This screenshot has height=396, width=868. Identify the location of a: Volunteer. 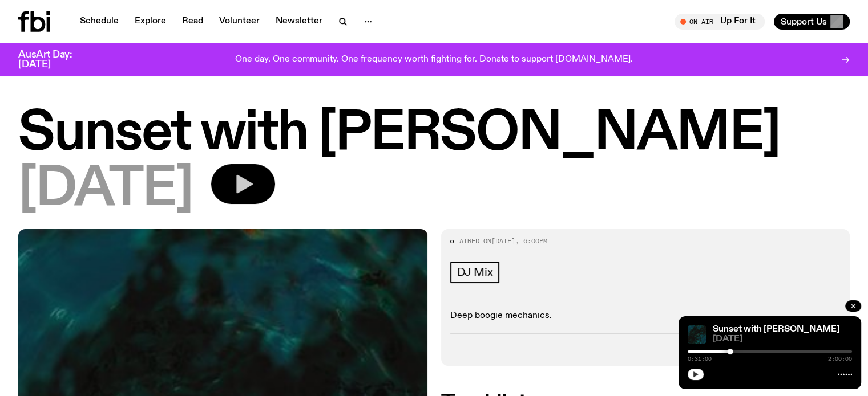
(239, 22).